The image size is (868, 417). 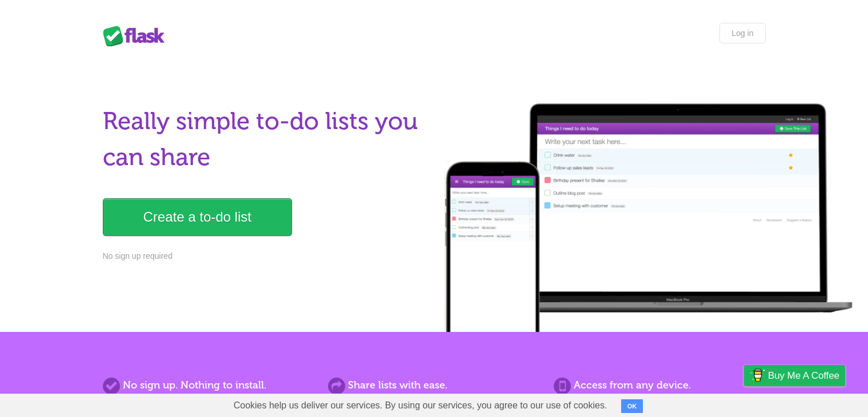 I want to click on div: Flask Lists, so click(x=137, y=36).